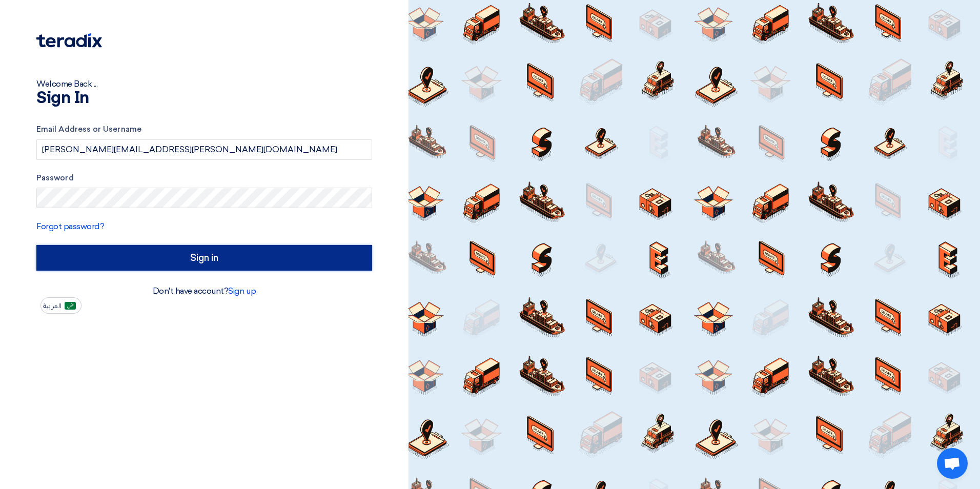  What do you see at coordinates (70, 306) in the screenshot?
I see `img: ar-AR.png` at bounding box center [70, 306].